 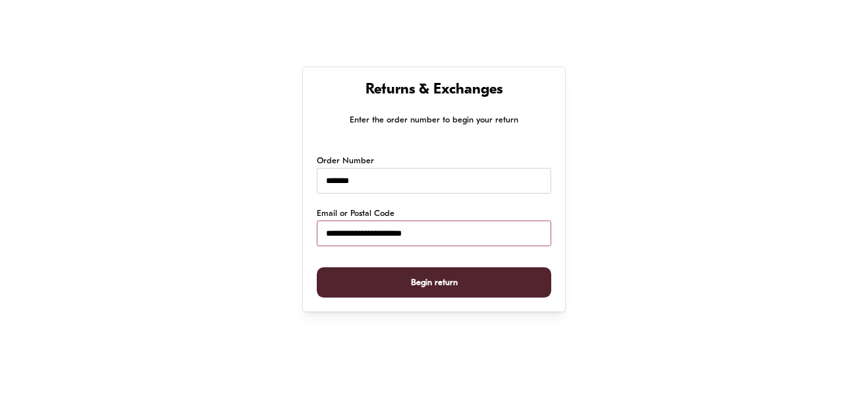 What do you see at coordinates (345, 161) in the screenshot?
I see `label: Order Number` at bounding box center [345, 161].